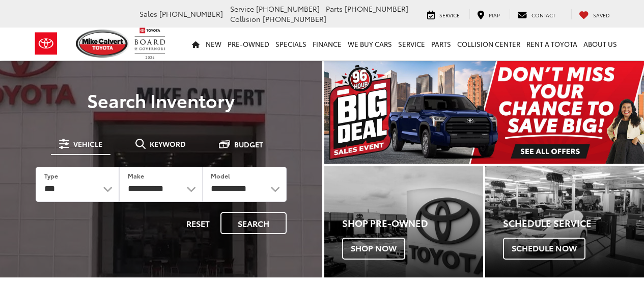 The height and width of the screenshot is (281, 644). What do you see at coordinates (489, 44) in the screenshot?
I see `a: Collision Center` at bounding box center [489, 44].